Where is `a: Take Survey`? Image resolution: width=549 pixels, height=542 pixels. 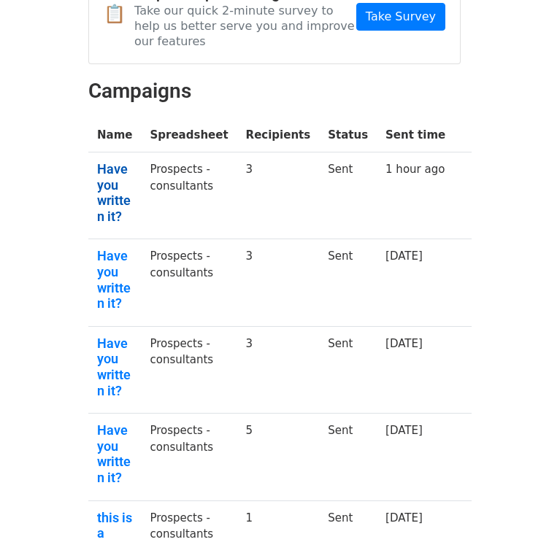 a: Take Survey is located at coordinates (401, 17).